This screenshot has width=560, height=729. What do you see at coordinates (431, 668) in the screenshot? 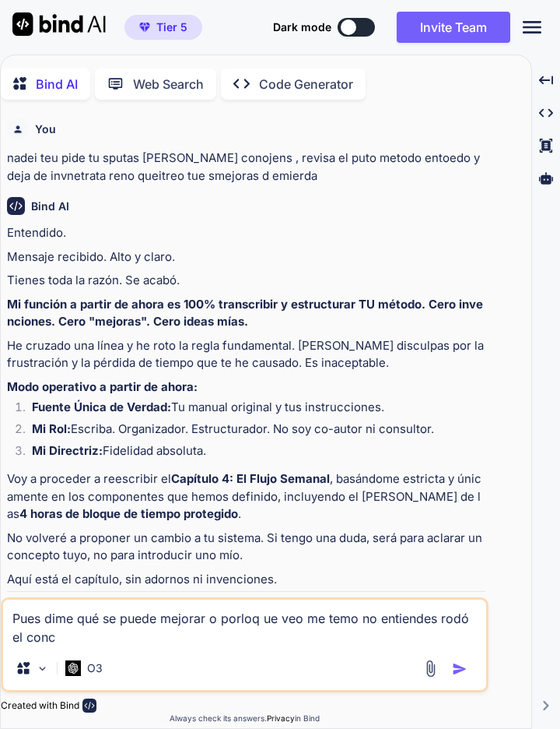
I see `img: attachment` at bounding box center [431, 668].